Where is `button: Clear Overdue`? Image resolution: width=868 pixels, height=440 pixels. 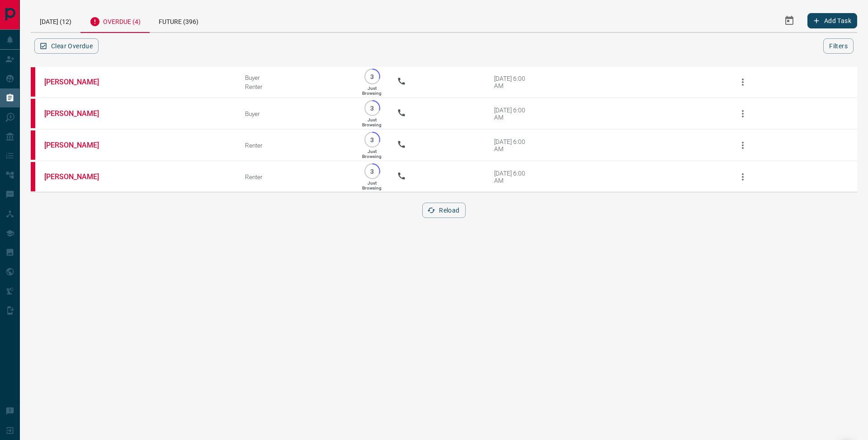
button: Clear Overdue is located at coordinates (66, 46).